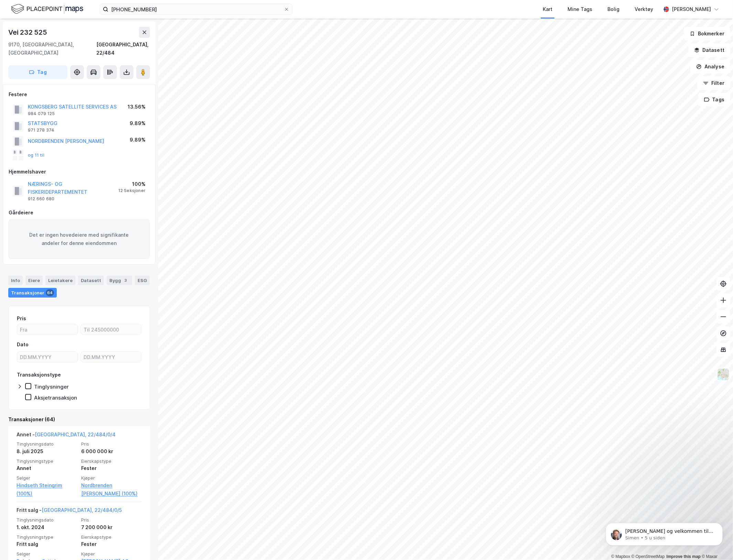  What do you see at coordinates (580, 9) in the screenshot?
I see `div: Mine Tags` at bounding box center [580, 9].